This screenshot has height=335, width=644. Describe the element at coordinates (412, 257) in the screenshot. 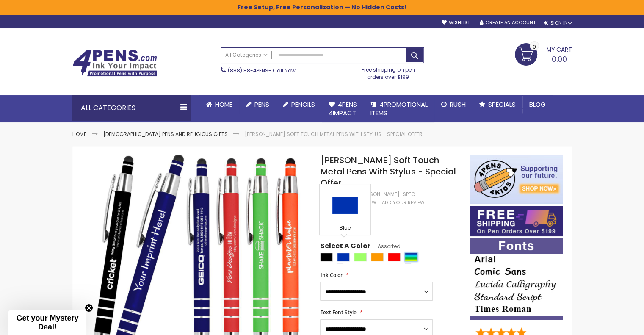

I see `div: Assorted` at that location.